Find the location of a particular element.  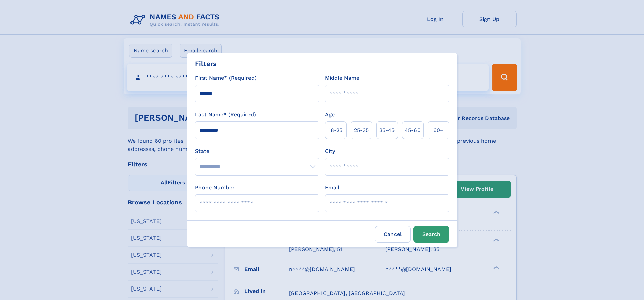

label: Age is located at coordinates (329, 115).